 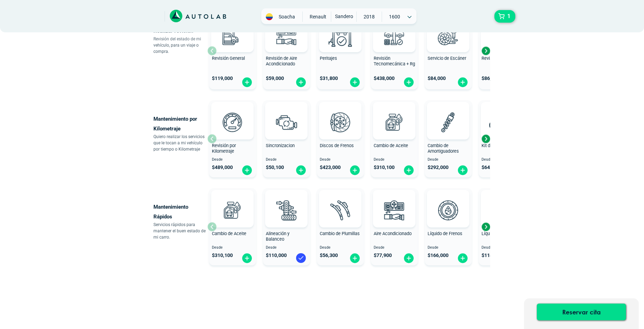 I want to click on span: Peritajes, so click(x=328, y=58).